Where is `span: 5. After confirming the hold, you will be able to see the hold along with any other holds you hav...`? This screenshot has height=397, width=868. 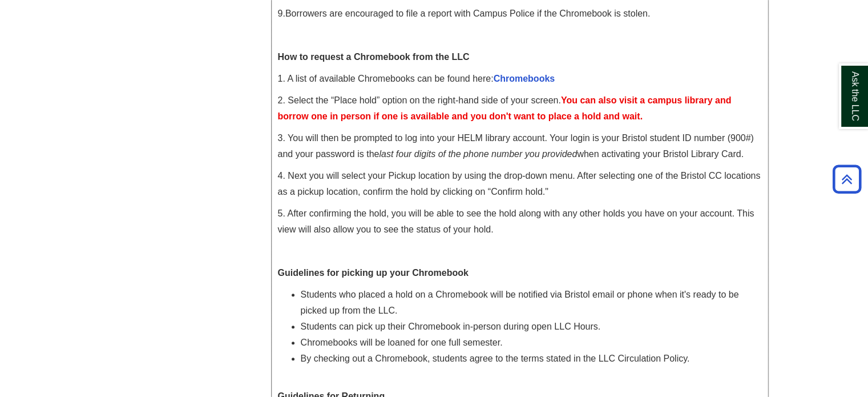 span: 5. After confirming the hold, you will be able to see the hold along with any other holds you hav... is located at coordinates (516, 221).